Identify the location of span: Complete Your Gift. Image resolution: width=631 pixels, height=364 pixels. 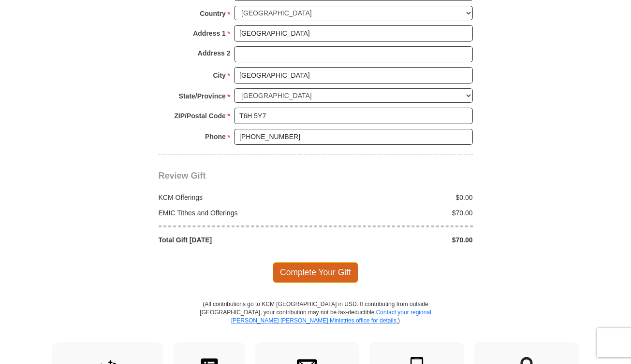
(315, 272).